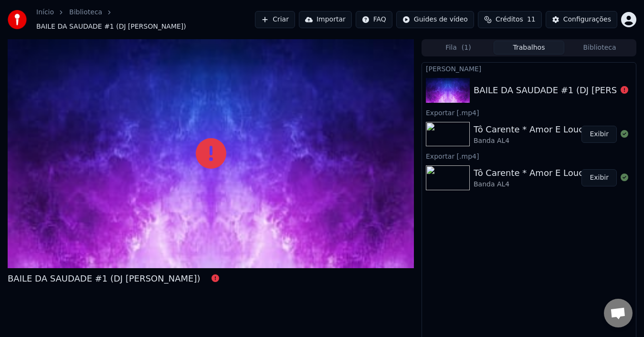 Image resolution: width=644 pixels, height=337 pixels. I want to click on button: Créditos11, so click(510, 19).